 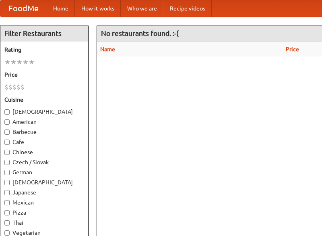 What do you see at coordinates (44, 192) in the screenshot?
I see `label: Japanese` at bounding box center [44, 192].